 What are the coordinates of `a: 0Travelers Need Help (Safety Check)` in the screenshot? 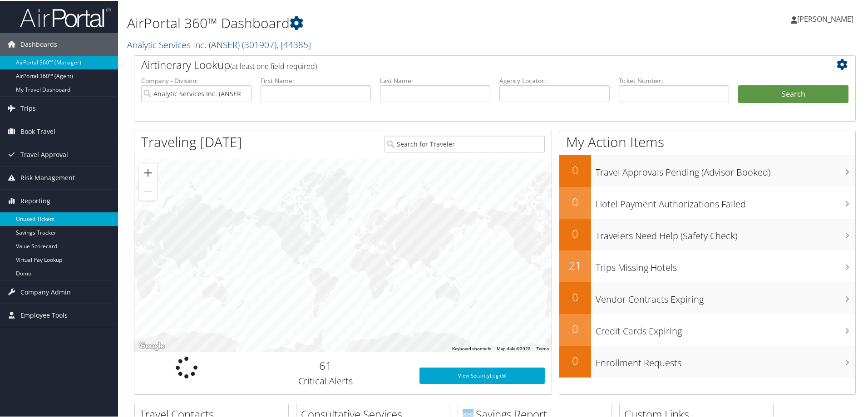 It's located at (707, 233).